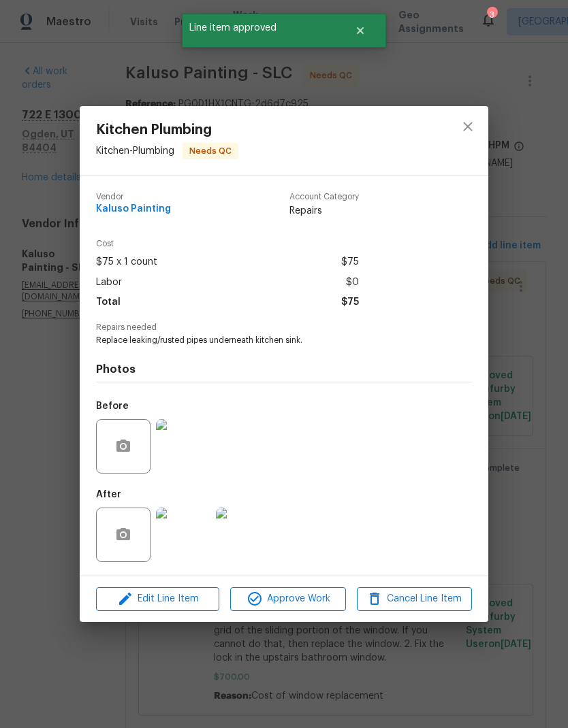 Image resolution: width=568 pixels, height=728 pixels. I want to click on span: Repairs needed, so click(284, 327).